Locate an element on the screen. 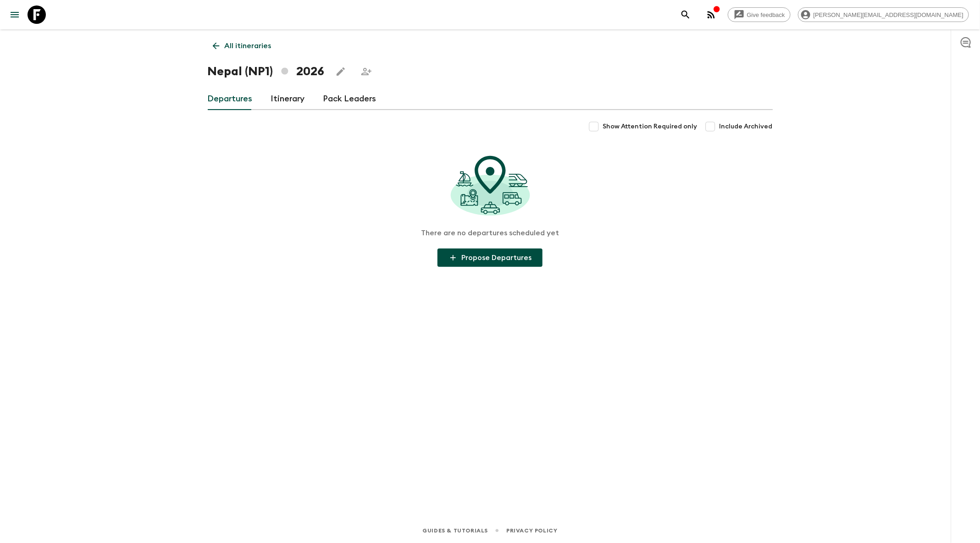  p: There are no departures scheduled yet is located at coordinates (490, 233).